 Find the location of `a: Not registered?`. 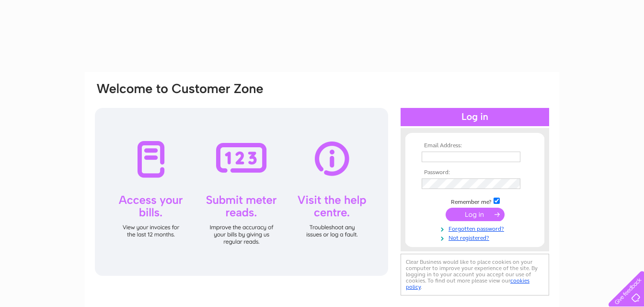

a: Not registered? is located at coordinates (476, 237).